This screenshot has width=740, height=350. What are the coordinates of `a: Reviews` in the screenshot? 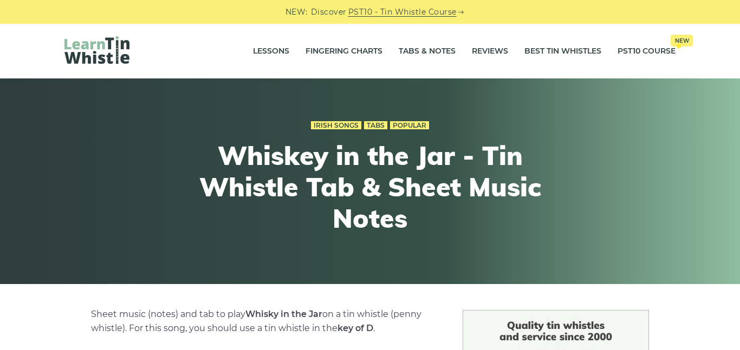 It's located at (490, 51).